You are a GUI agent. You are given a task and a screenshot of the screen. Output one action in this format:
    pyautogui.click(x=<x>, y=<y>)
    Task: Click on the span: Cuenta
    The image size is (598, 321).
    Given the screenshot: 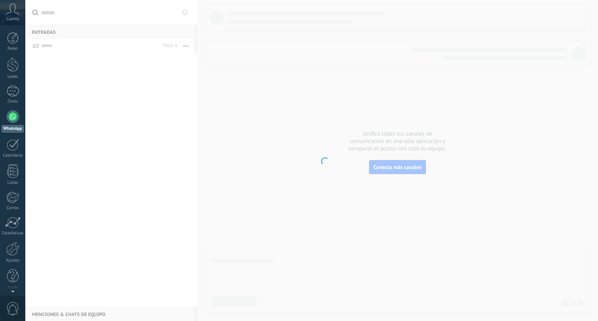 What is the action you would take?
    pyautogui.click(x=12, y=19)
    